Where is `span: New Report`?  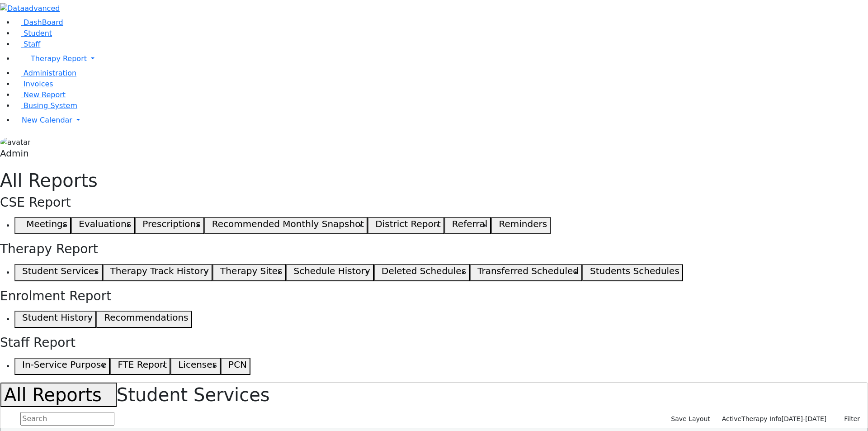
span: New Report is located at coordinates (44, 94).